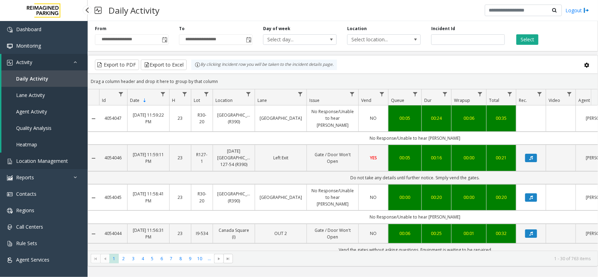  I want to click on a: I9-534, so click(202, 233).